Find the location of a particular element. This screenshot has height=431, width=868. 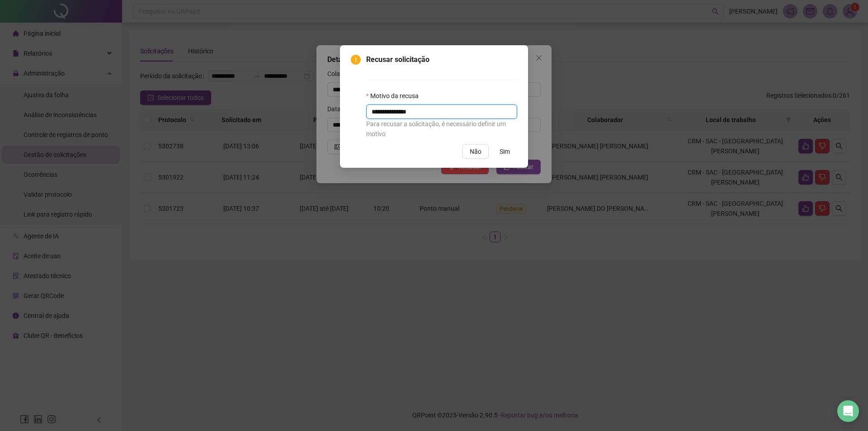

label: Motivo da recusa is located at coordinates (395, 96).